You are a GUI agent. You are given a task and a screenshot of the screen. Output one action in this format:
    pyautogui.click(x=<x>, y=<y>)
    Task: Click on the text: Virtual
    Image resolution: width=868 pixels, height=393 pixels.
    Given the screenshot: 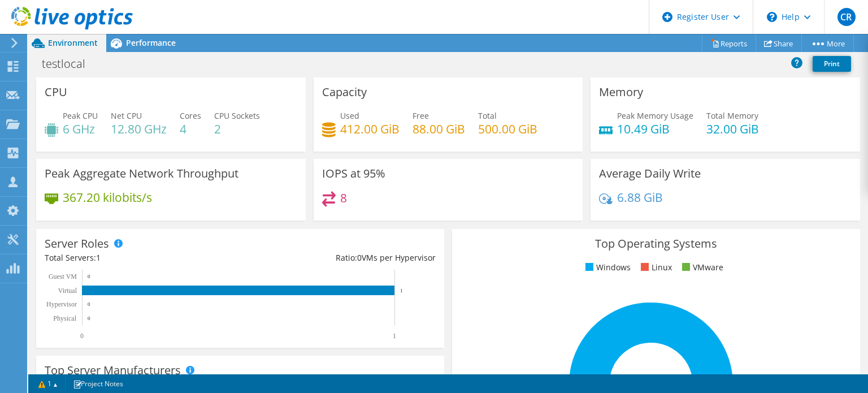 What is the action you would take?
    pyautogui.click(x=68, y=290)
    